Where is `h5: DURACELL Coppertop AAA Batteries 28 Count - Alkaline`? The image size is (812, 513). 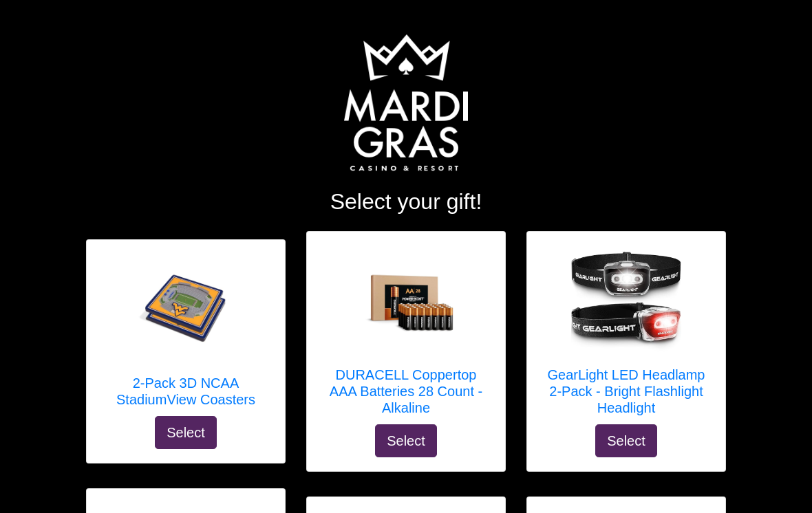
h5: DURACELL Coppertop AAA Batteries 28 Count - Alkaline is located at coordinates (406, 391).